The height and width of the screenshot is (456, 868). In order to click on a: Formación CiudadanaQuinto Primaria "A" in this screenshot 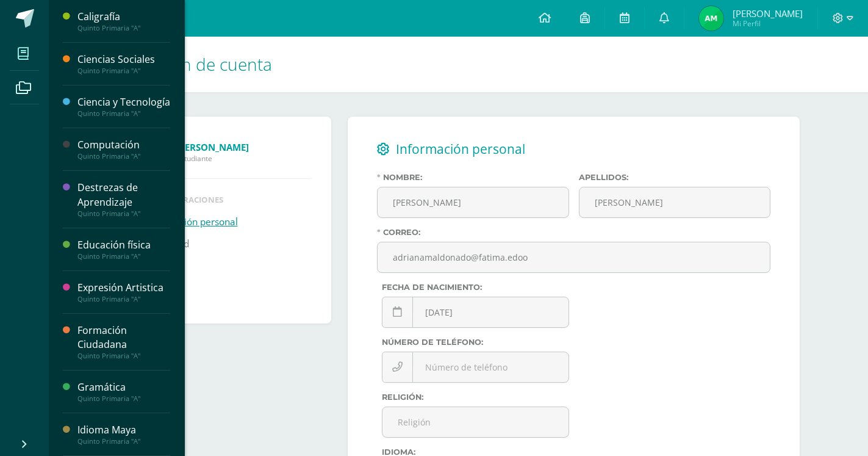, I will do `click(124, 342)`.